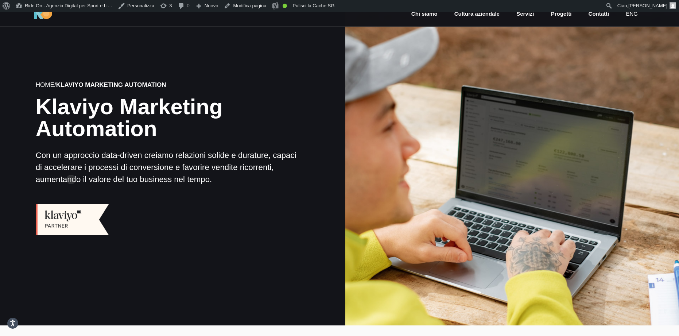 This screenshot has width=679, height=336. I want to click on div: v 4.0.25, so click(28, 15).